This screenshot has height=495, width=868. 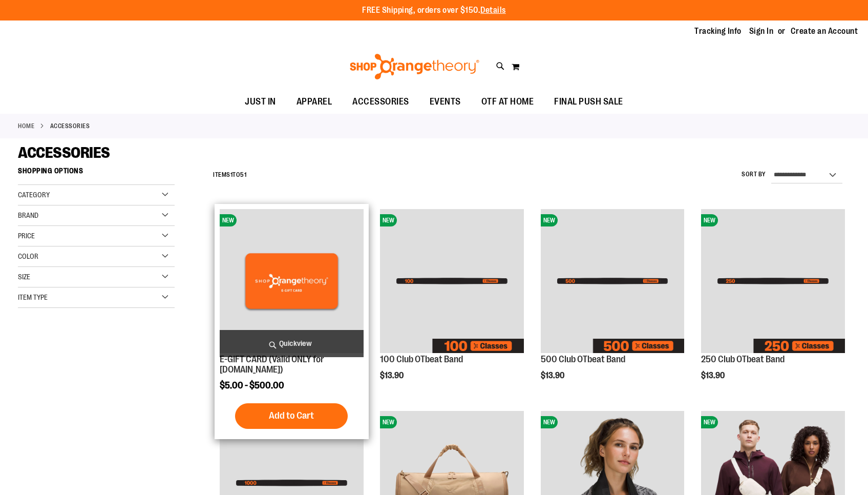 What do you see at coordinates (508, 101) in the screenshot?
I see `span: OTF AT HOME` at bounding box center [508, 101].